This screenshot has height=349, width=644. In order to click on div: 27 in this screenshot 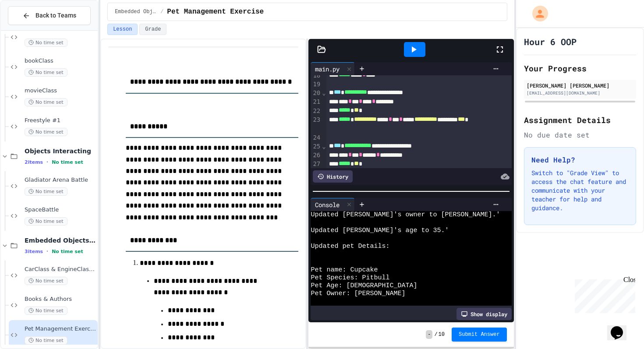, I will do `click(316, 164)`.